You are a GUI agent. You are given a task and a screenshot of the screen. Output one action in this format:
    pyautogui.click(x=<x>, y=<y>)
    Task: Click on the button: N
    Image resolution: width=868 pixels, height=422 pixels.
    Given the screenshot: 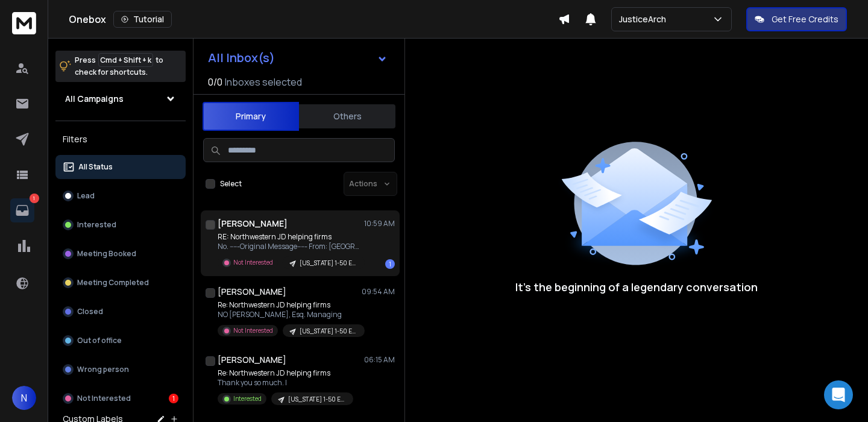 What is the action you would take?
    pyautogui.click(x=24, y=398)
    